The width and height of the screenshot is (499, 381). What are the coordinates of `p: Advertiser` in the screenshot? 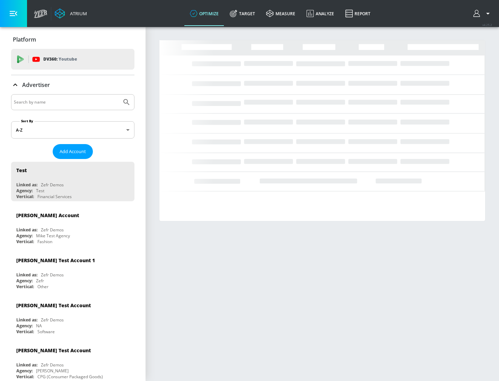 It's located at (36, 85).